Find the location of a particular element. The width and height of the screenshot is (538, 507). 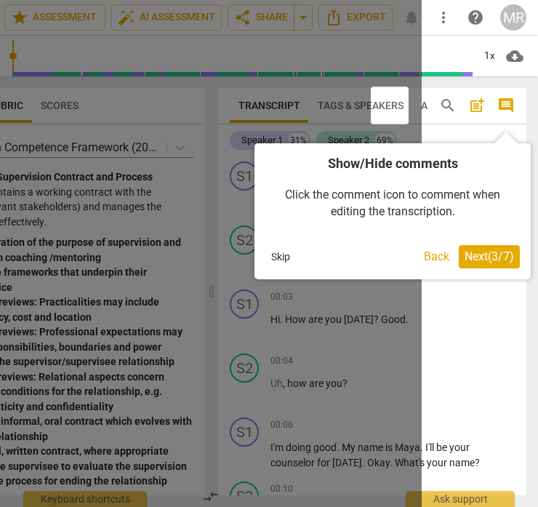

button: Show/Hide comments is located at coordinates (506, 105).